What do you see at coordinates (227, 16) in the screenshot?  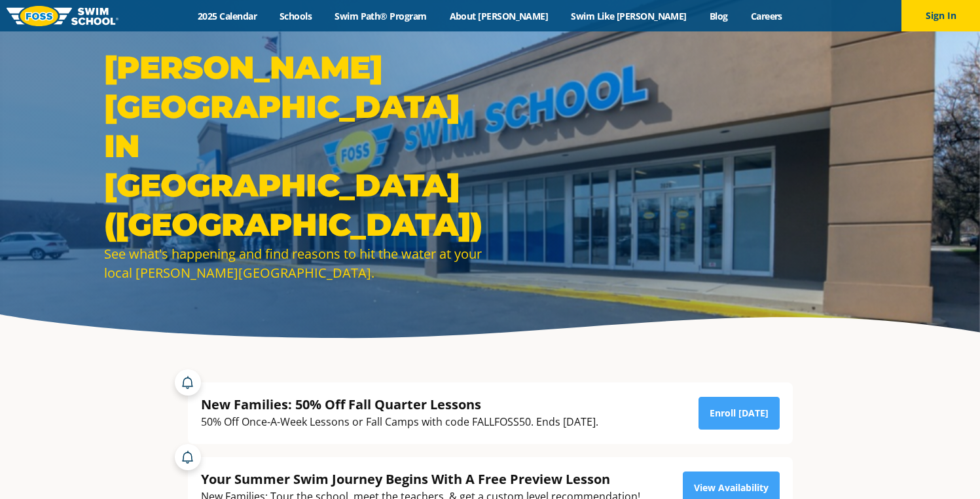 I see `a: 2025 Calendar` at bounding box center [227, 16].